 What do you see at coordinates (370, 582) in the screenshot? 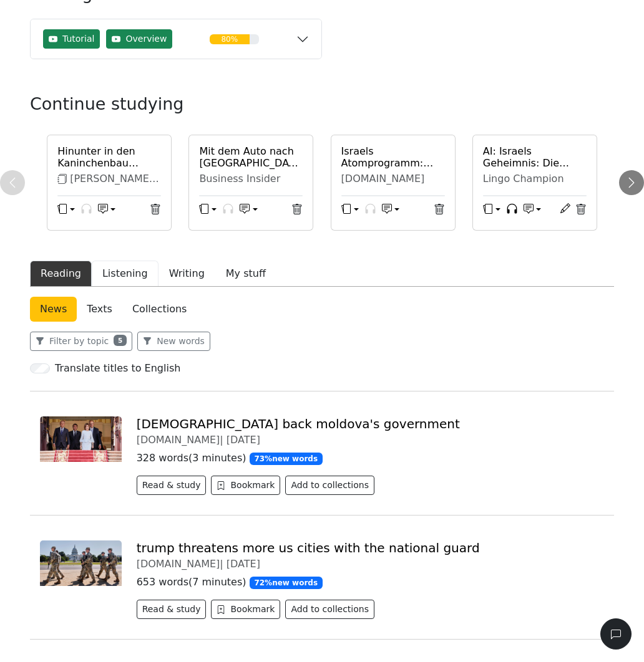
I see `p: 653 words ( 7 minutes )` at bounding box center [370, 582].